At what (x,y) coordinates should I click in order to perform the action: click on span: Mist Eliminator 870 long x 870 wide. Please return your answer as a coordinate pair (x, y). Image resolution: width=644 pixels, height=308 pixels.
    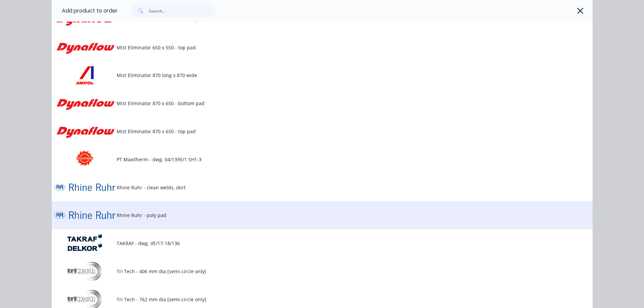
    Looking at the image, I should click on (307, 75).